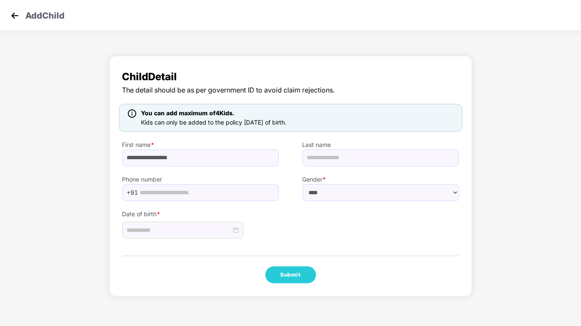  What do you see at coordinates (200, 214) in the screenshot?
I see `label: Date of birth` at bounding box center [200, 214].